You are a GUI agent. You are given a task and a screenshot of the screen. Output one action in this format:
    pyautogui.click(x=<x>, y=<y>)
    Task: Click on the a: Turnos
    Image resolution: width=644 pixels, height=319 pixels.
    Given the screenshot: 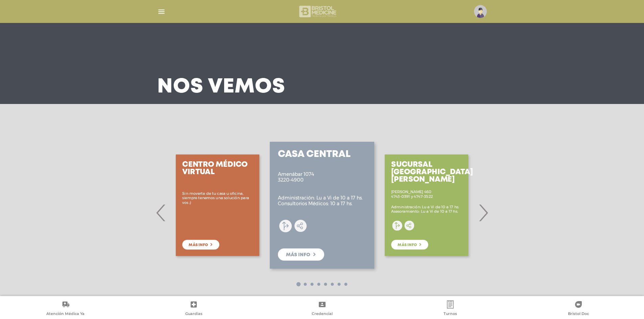 What is the action you would take?
    pyautogui.click(x=450, y=309)
    